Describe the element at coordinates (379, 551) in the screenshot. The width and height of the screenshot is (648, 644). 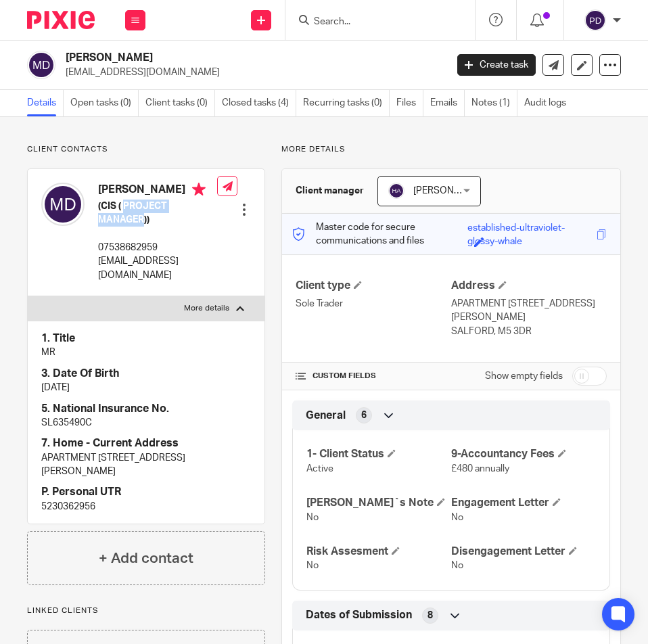
I see `h4: Risk Assesment` at that location.